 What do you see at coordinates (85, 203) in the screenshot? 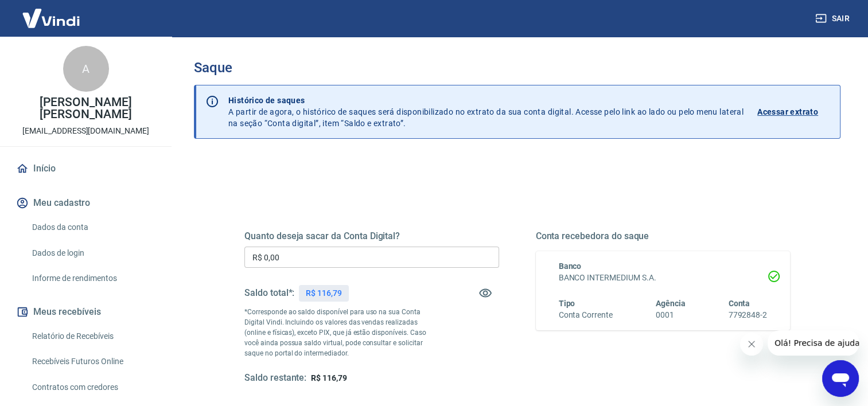
I see `button: Meu cadastro` at bounding box center [85, 203].